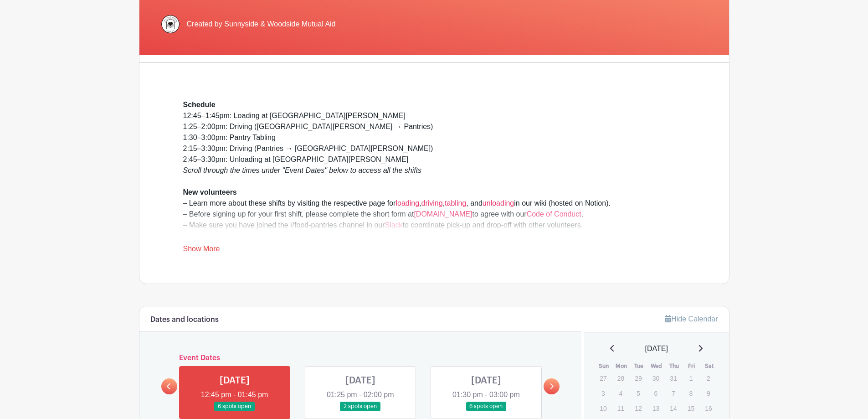 The image size is (868, 419). Describe the element at coordinates (360, 358) in the screenshot. I see `h6: Event Dates` at that location.